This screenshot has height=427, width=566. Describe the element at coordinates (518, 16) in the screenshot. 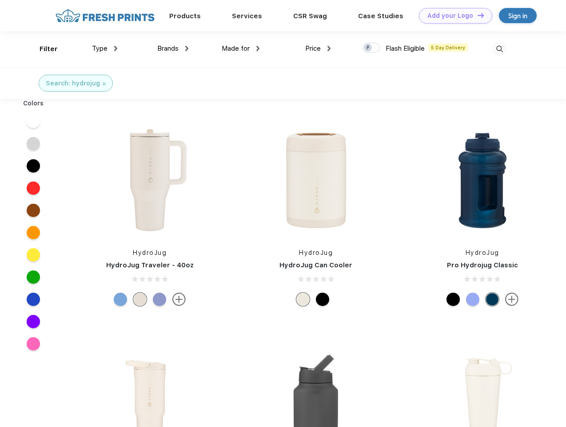

I see `a: Sign in` at that location.